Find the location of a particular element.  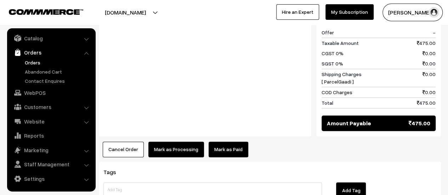

a: WebPOS is located at coordinates (51, 93).